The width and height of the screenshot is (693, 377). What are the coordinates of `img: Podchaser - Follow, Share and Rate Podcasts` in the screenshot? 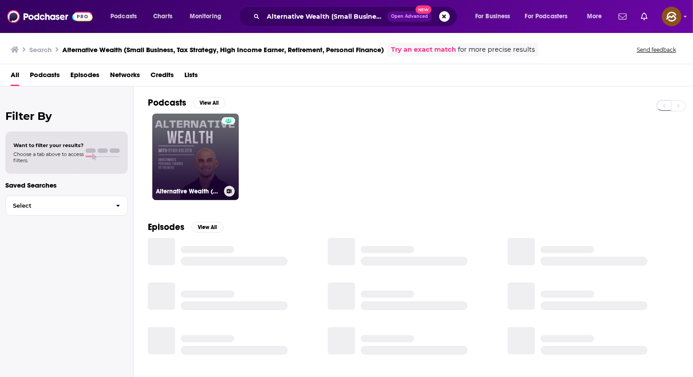 It's located at (50, 16).